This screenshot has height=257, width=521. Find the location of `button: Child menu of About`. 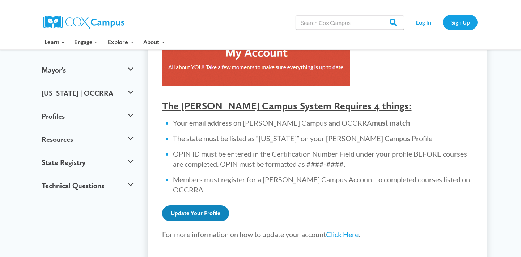

button: Child menu of About is located at coordinates (154, 42).